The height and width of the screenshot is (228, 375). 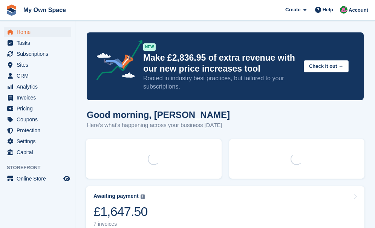 What do you see at coordinates (358, 10) in the screenshot?
I see `span: Account` at bounding box center [358, 10].